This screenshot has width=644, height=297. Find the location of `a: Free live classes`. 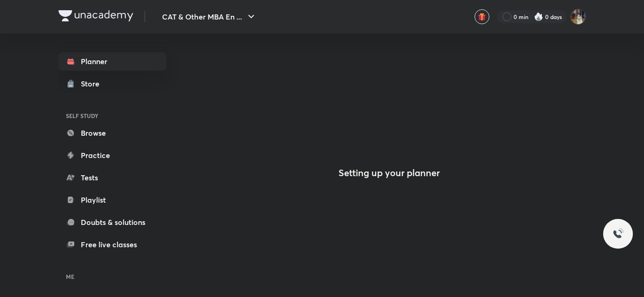

a: Free live classes is located at coordinates (112, 245).